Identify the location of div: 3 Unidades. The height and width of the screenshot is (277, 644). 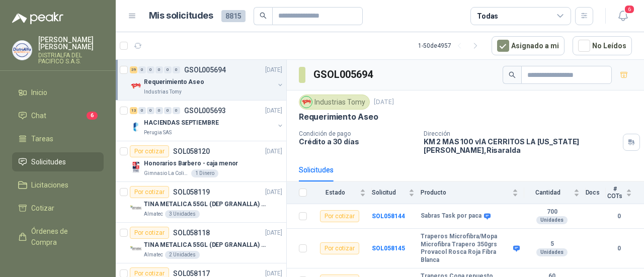
(182, 214).